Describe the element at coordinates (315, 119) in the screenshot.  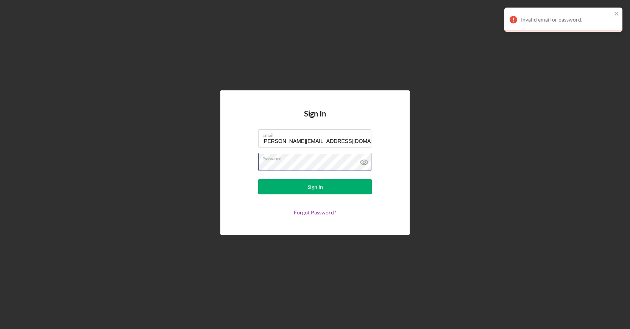
I see `h4: Sign In` at that location.